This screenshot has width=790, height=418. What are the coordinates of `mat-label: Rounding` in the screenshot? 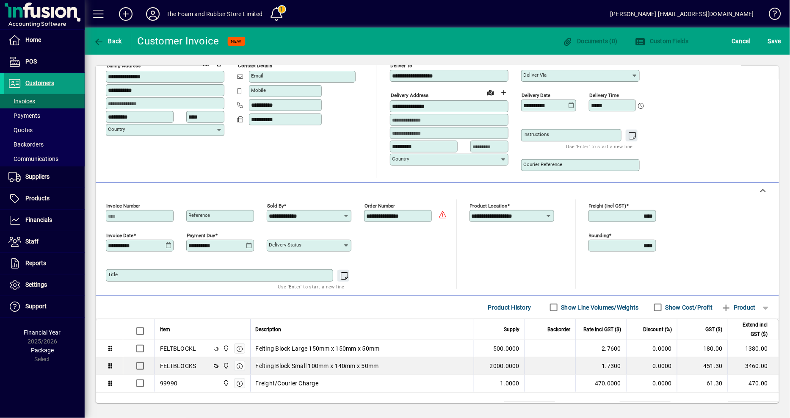 It's located at (599, 235).